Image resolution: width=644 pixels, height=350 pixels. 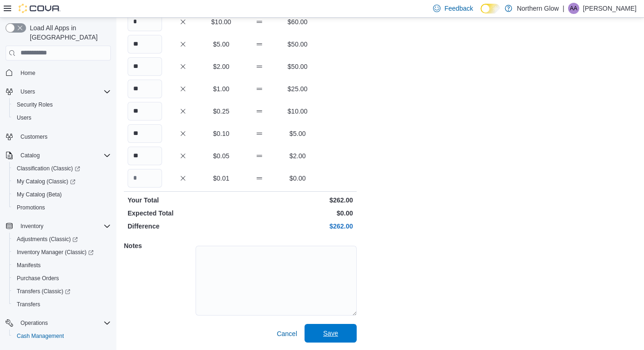 I want to click on button: Purchase Orders, so click(x=62, y=278).